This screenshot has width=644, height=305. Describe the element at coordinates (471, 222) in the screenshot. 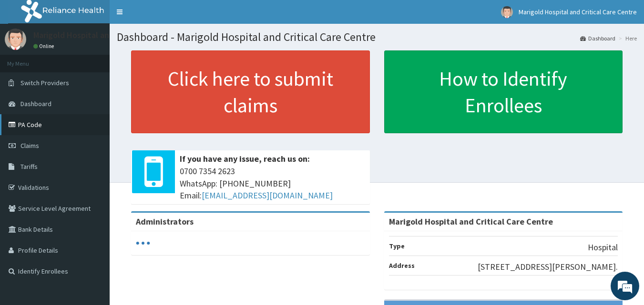

I see `strong: Marigold Hospital and Critical Care Centre` at that location.